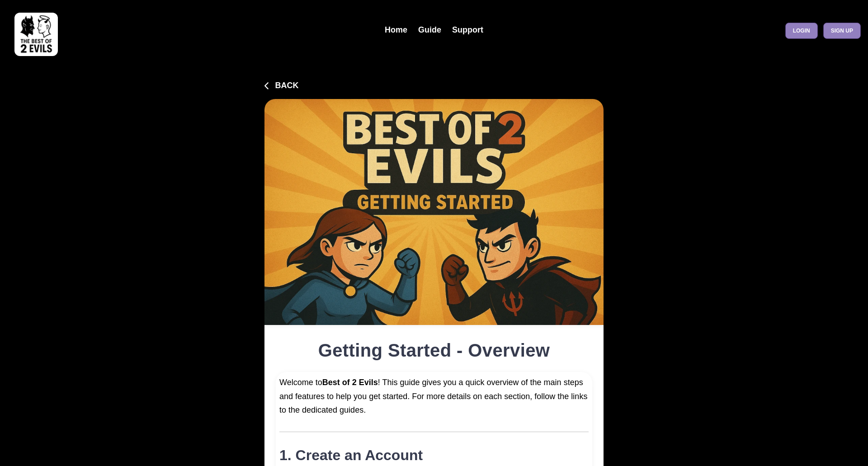 The height and width of the screenshot is (466, 868). Describe the element at coordinates (802, 31) in the screenshot. I see `a: Login` at that location.